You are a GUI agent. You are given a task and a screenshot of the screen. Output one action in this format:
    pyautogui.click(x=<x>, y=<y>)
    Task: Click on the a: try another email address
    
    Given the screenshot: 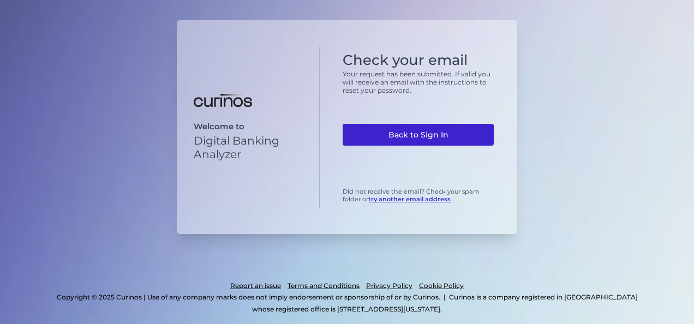 What is the action you would take?
    pyautogui.click(x=409, y=199)
    